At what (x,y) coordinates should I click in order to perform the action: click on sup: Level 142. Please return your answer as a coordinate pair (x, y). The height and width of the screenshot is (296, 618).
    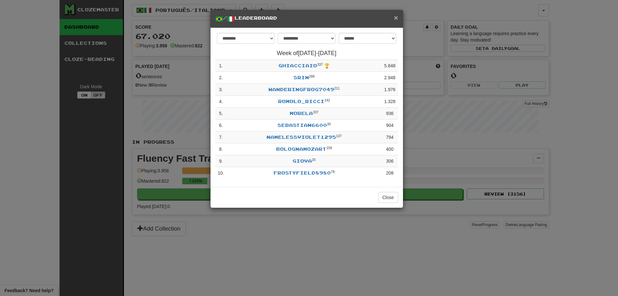
    Looking at the image, I should click on (328, 100).